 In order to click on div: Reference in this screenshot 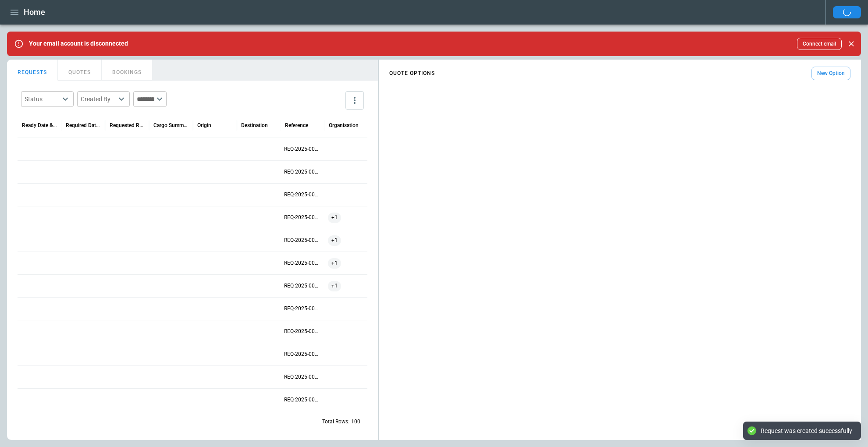, I will do `click(297, 125)`.